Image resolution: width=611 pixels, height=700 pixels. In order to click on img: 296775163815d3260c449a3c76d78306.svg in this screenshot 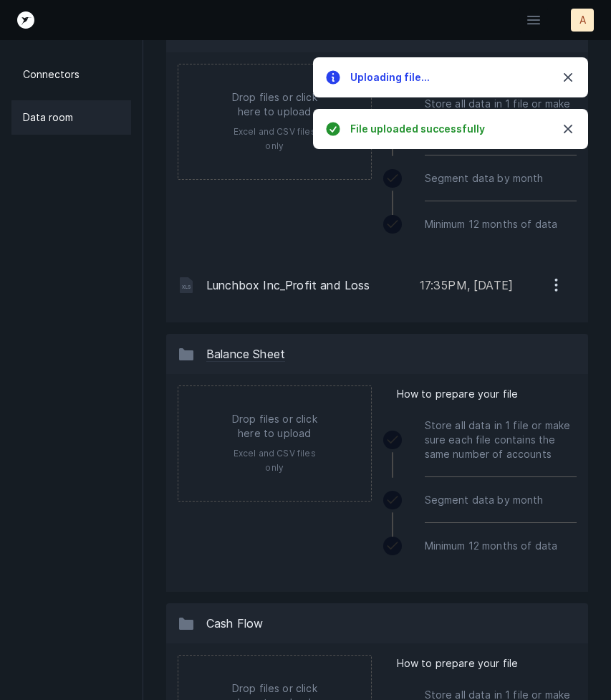, I will do `click(186, 285)`.